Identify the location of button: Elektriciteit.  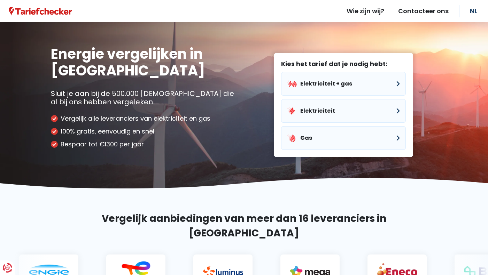
(343, 111).